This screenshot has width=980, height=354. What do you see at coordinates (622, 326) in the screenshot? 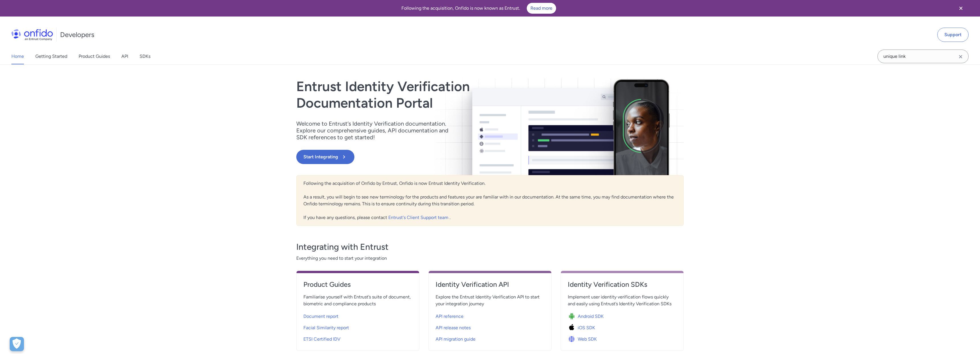
I see `a: Icon iOS SDKiOS SDK` at bounding box center [622, 326].